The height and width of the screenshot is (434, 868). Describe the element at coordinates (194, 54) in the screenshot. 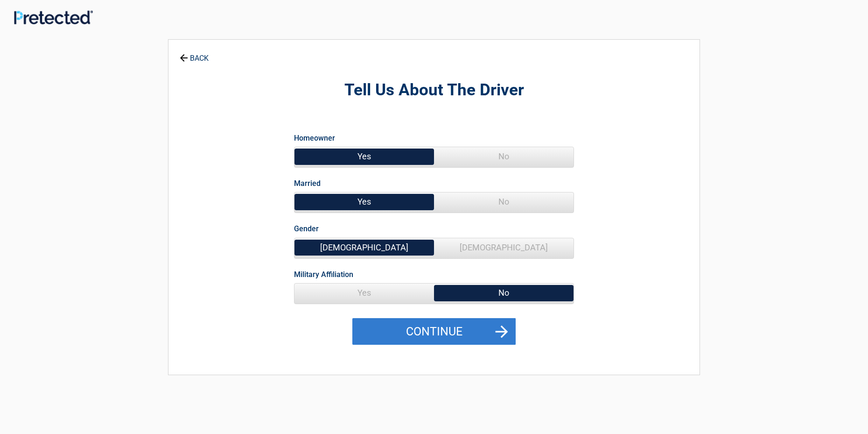

I see `a: BACK` at that location.